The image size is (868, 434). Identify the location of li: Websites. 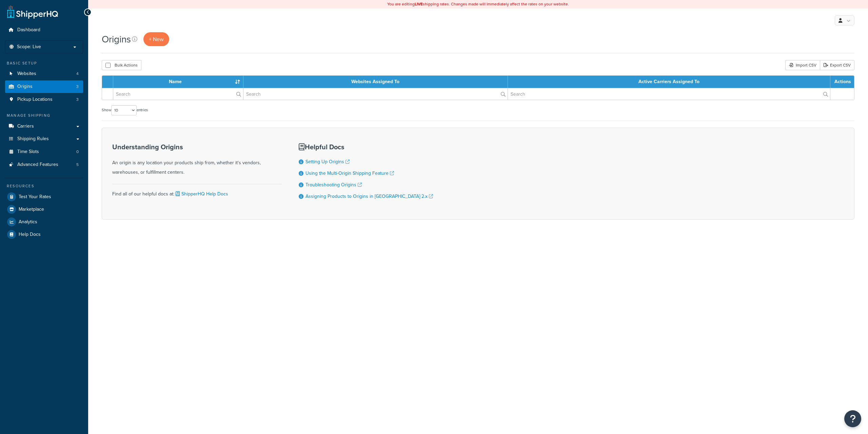
(44, 74).